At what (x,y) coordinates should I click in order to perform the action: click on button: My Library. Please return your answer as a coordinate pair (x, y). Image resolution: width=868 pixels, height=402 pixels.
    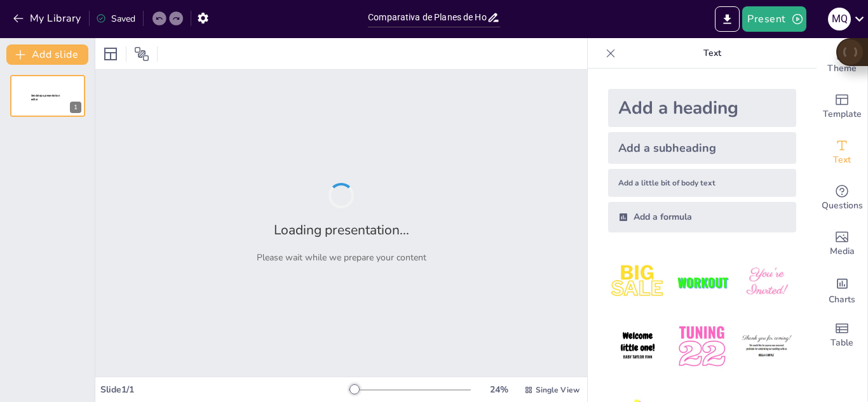
    Looking at the image, I should click on (48, 18).